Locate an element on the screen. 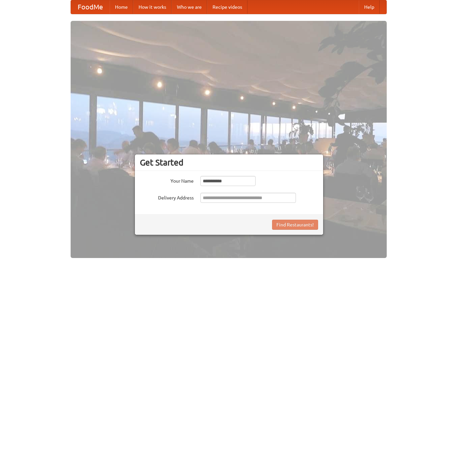  button: Find Restaurants! is located at coordinates (295, 225).